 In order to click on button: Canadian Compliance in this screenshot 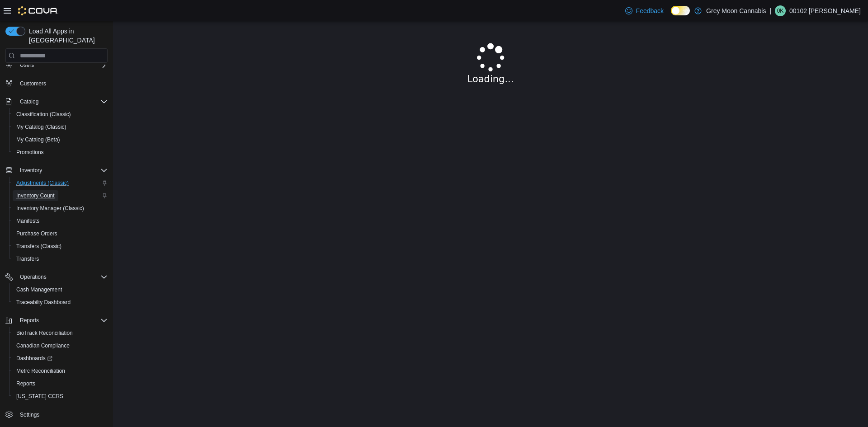, I will do `click(60, 346)`.